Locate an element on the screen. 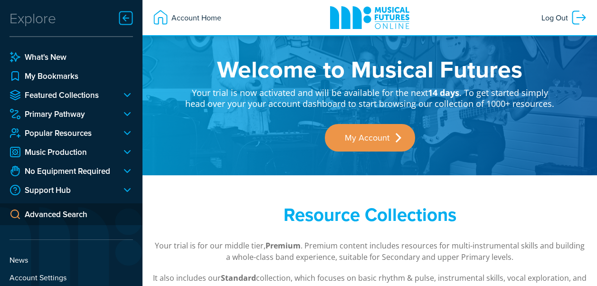 The width and height of the screenshot is (597, 286). a: Support Hub is located at coordinates (62, 190).